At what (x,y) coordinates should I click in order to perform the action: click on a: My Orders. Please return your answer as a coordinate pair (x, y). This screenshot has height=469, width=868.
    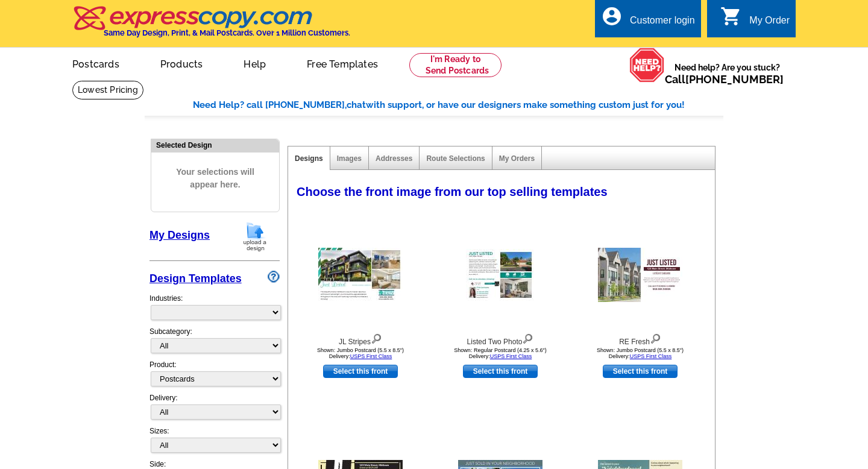
    Looking at the image, I should click on (517, 158).